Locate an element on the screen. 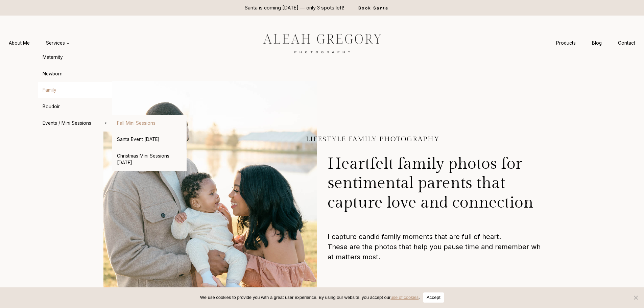 The width and height of the screenshot is (644, 308). a: Boudoir is located at coordinates (75, 107).